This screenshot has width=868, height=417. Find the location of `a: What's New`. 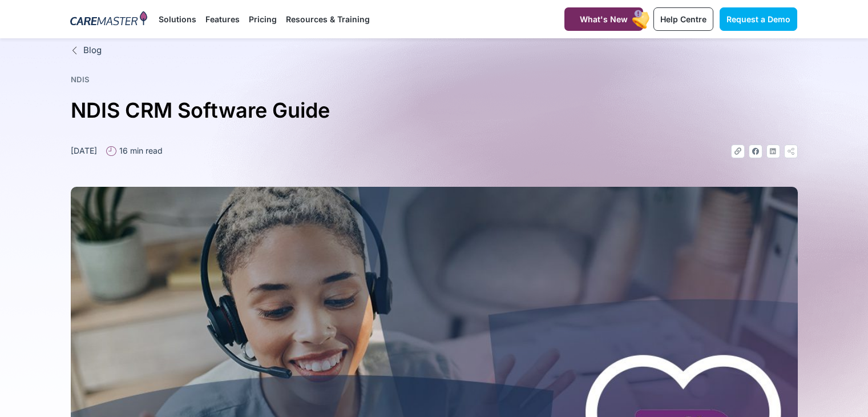

a: What's New is located at coordinates (604, 19).